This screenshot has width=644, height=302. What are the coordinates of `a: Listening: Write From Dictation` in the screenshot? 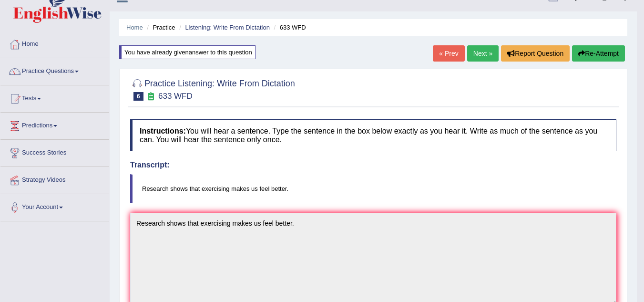 It's located at (228, 27).